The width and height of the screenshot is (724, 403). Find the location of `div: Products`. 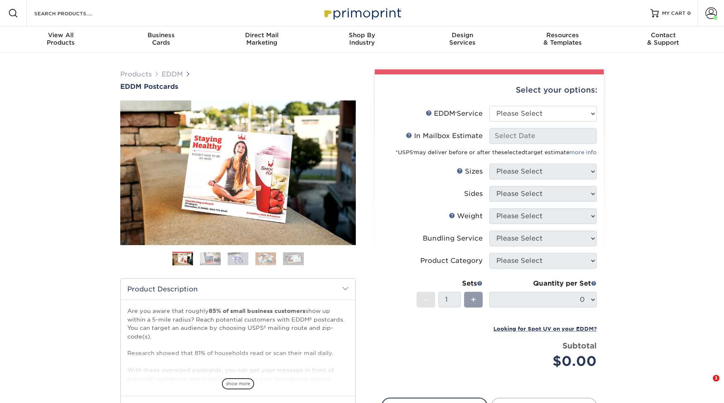

div: Products is located at coordinates (61, 39).